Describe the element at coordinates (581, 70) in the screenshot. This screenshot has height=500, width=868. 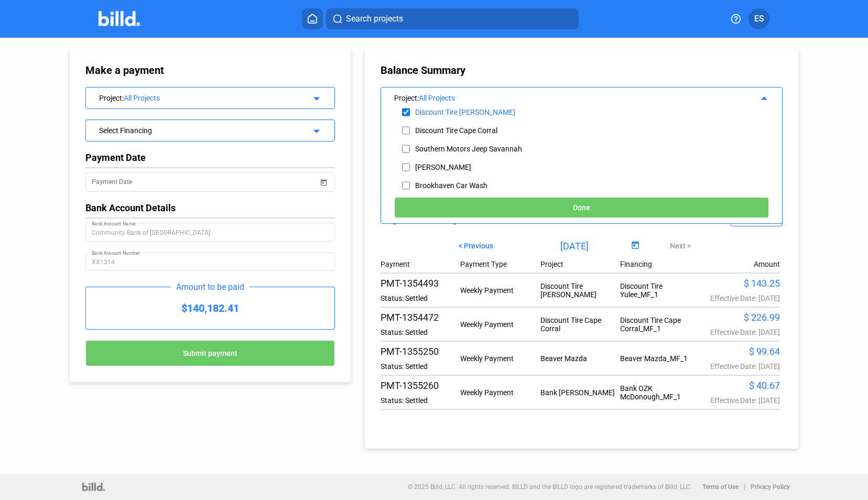
I see `div: Balance Summary` at that location.